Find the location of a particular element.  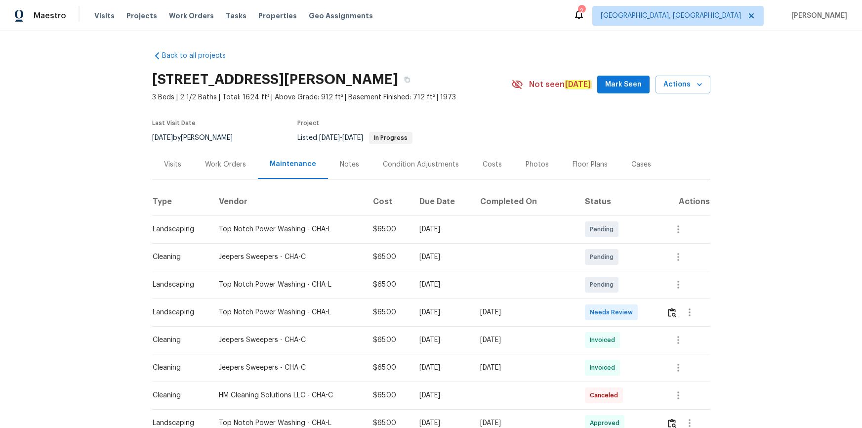

a: Back to all projects is located at coordinates (200, 56).